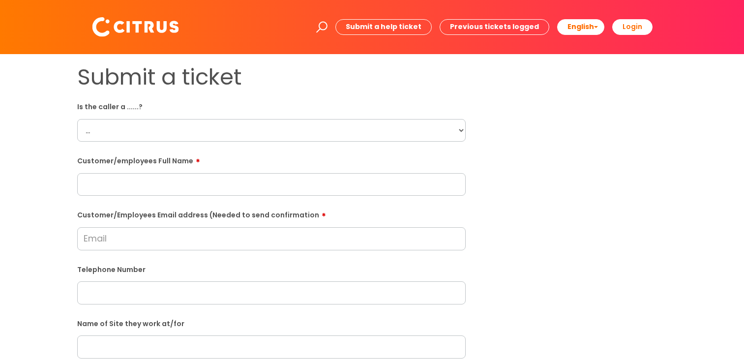  What do you see at coordinates (271, 268) in the screenshot?
I see `label: Telephone Number` at bounding box center [271, 268].